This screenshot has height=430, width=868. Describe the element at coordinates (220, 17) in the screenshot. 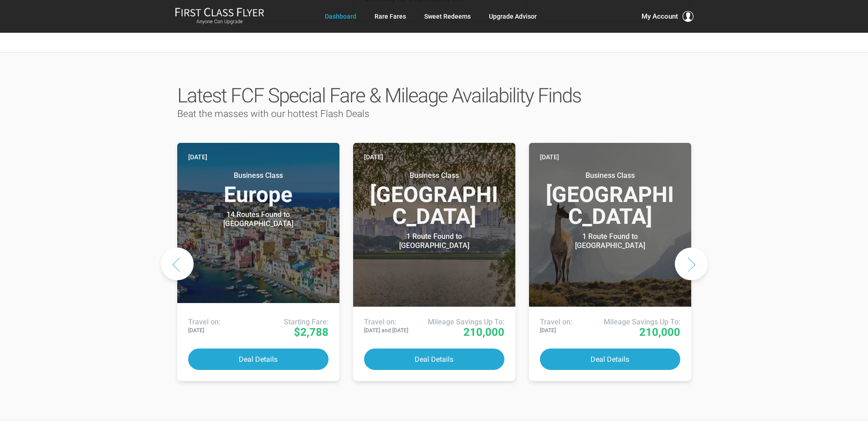

I see `a: First Class FlyerAnyone Can Upgrade` at that location.